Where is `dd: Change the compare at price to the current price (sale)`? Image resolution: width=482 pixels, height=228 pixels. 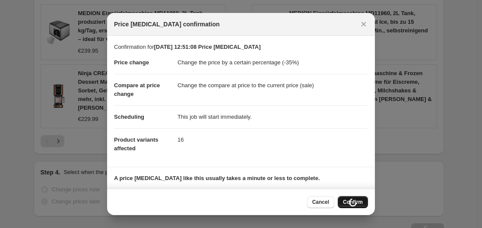 dd: Change the compare at price to the current price (sale) is located at coordinates (273, 85).